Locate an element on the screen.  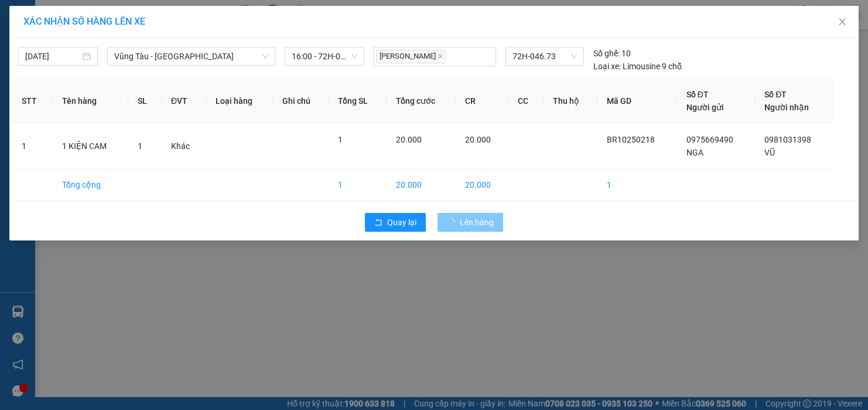
span: VŨ is located at coordinates (770, 152).